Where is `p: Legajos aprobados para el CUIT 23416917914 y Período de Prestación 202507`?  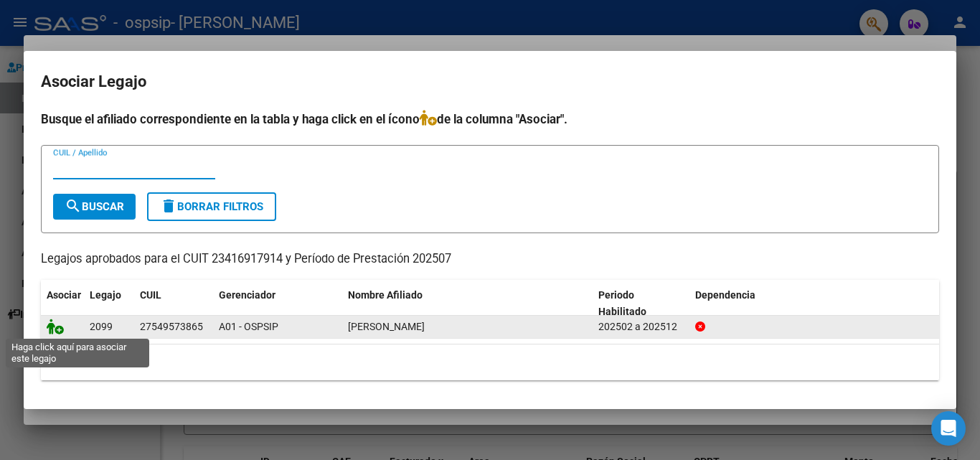
p: Legajos aprobados para el CUIT 23416917914 y Período de Prestación 202507 is located at coordinates (490, 259).